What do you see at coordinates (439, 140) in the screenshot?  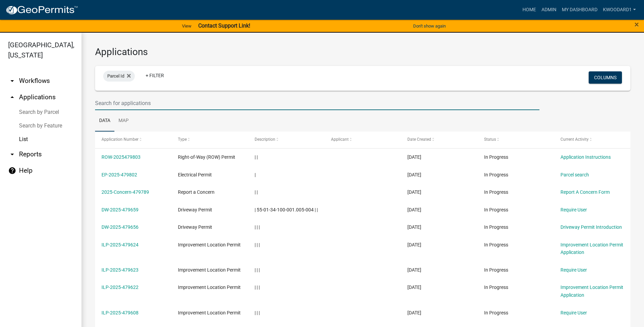 I see `datatable-header-cell: Date Created` at bounding box center [439, 140].